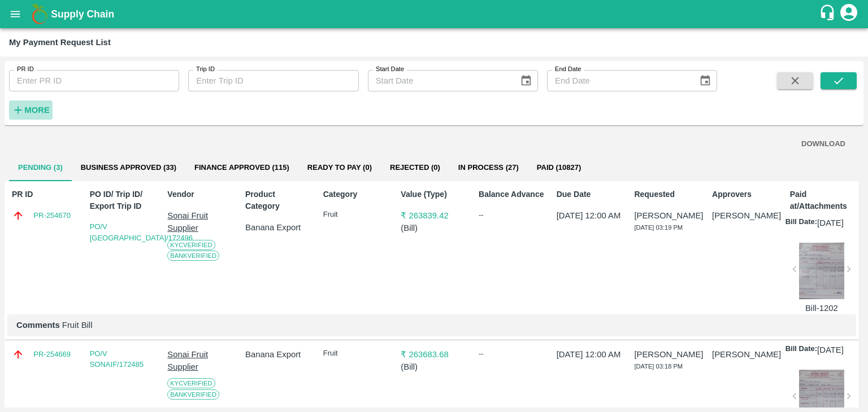  Describe the element at coordinates (821, 308) in the screenshot. I see `p: Bill-1202` at that location.